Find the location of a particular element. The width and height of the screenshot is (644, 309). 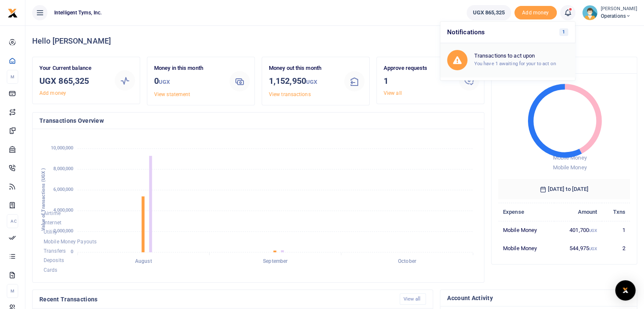

tspan: 8,000,000 is located at coordinates (63, 168).